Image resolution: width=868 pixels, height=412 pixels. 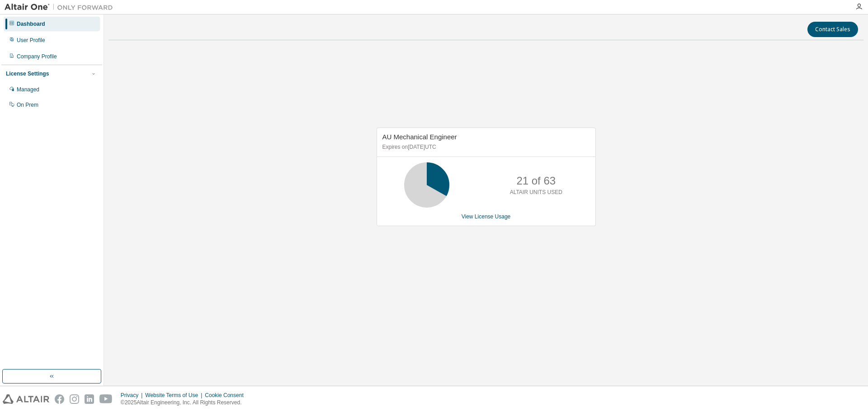 What do you see at coordinates (486, 217) in the screenshot?
I see `a: View License Usage` at bounding box center [486, 217].